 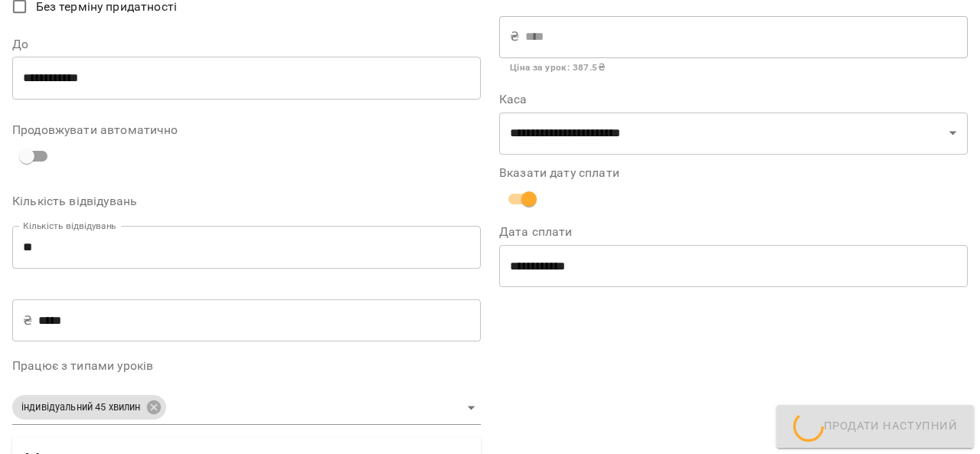 What do you see at coordinates (246, 130) in the screenshot?
I see `label: Продовжувати автоматично` at bounding box center [246, 130].